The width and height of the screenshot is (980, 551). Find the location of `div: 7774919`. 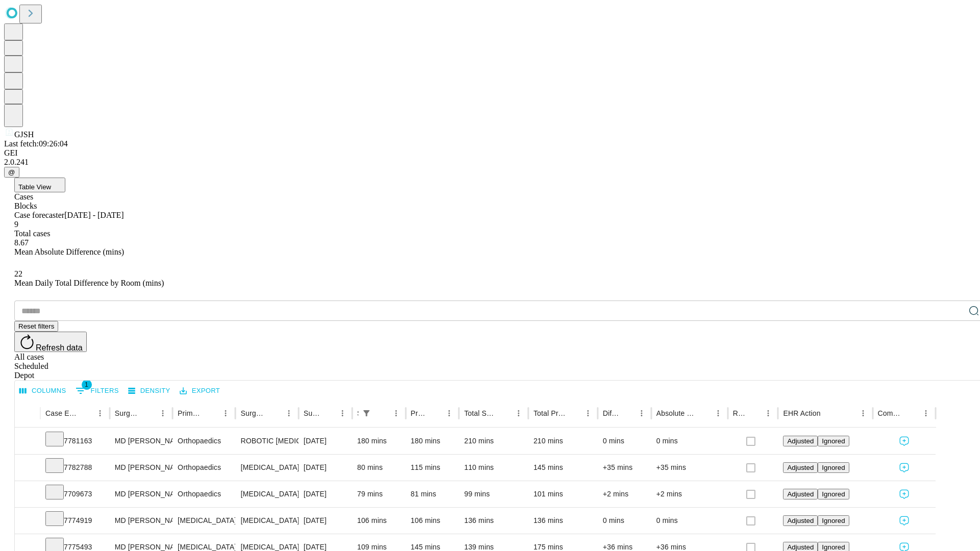

div: 7774919 is located at coordinates (75, 521).